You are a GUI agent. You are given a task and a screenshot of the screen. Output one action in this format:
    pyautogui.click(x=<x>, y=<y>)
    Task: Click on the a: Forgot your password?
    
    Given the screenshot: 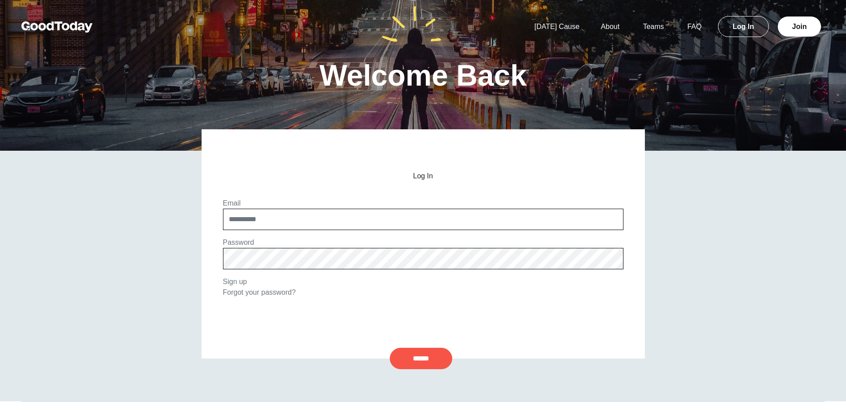 What is the action you would take?
    pyautogui.click(x=260, y=292)
    